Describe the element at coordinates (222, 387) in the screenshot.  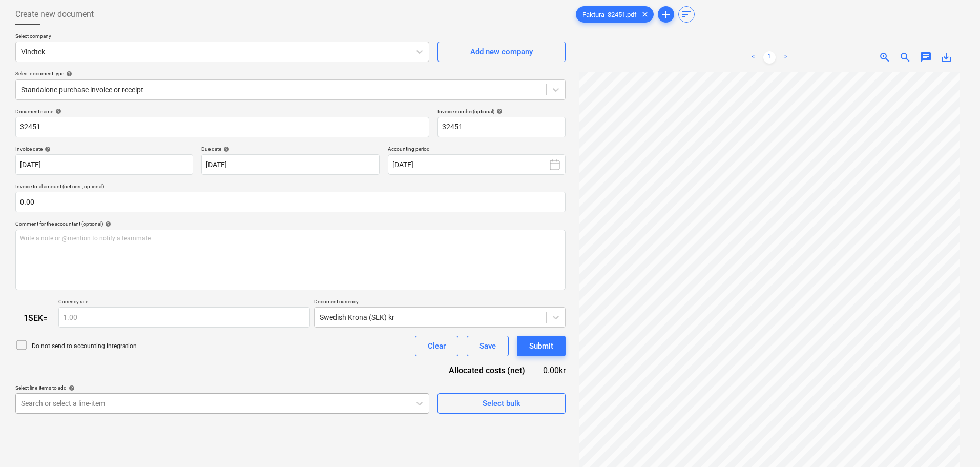
I see `div: Select line-items to add` at that location.